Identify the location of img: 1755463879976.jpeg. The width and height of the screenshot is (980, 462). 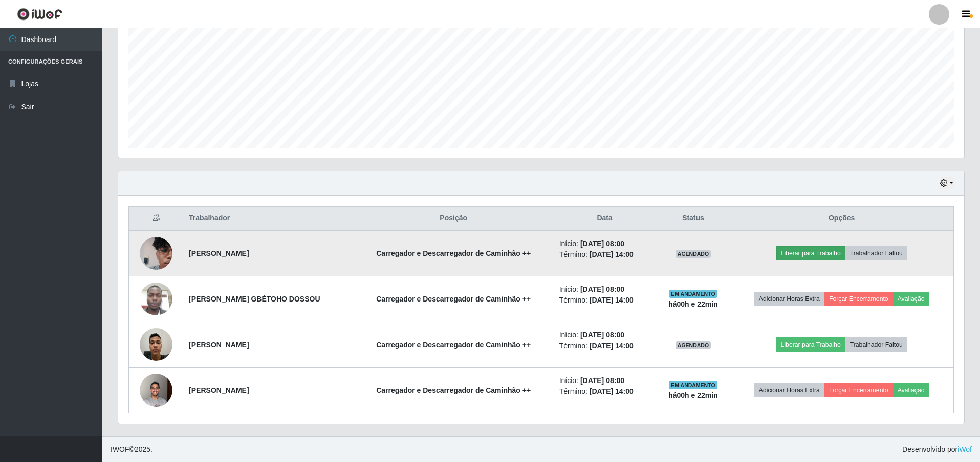
(156, 389).